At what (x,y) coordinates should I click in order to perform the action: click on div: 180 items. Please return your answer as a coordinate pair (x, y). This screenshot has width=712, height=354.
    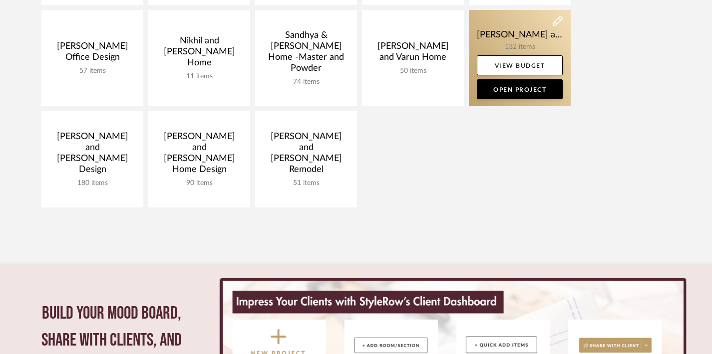
    Looking at the image, I should click on (92, 183).